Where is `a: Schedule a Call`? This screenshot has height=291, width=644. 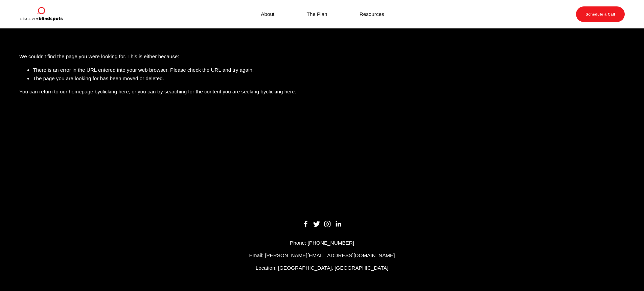 a: Schedule a Call is located at coordinates (601, 14).